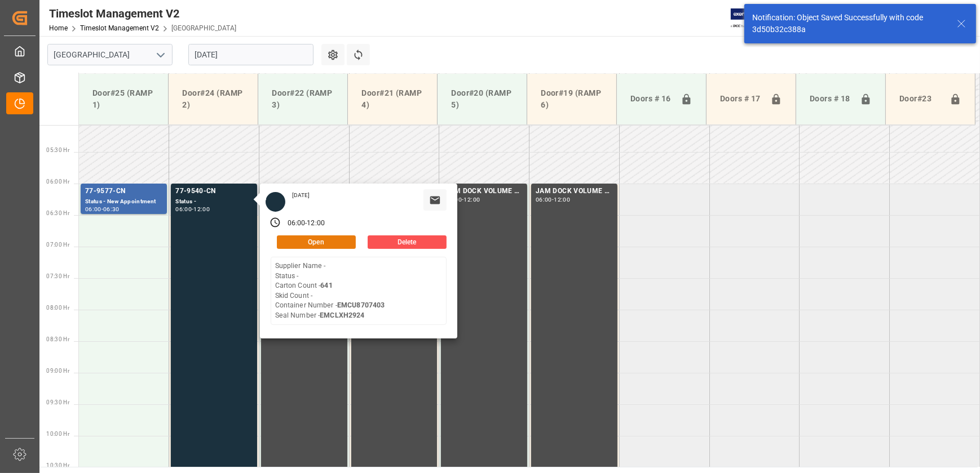 Image resolution: width=980 pixels, height=473 pixels. I want to click on a: Timeslot Management V2, so click(120, 28).